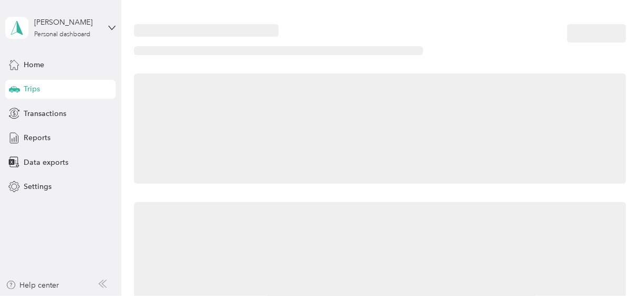 Image resolution: width=644 pixels, height=296 pixels. I want to click on span: Data exports, so click(46, 162).